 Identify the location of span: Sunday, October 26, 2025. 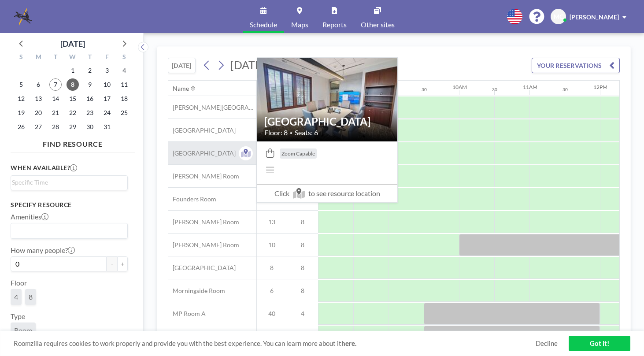
(21, 127).